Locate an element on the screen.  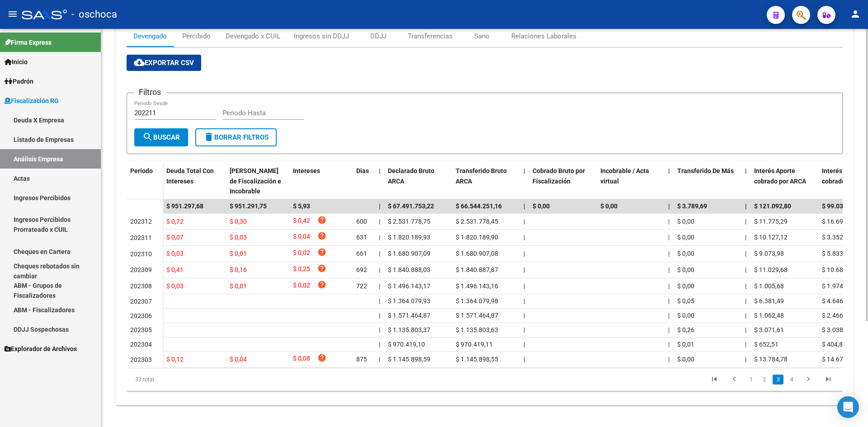
a: go to previous page is located at coordinates (734, 379).